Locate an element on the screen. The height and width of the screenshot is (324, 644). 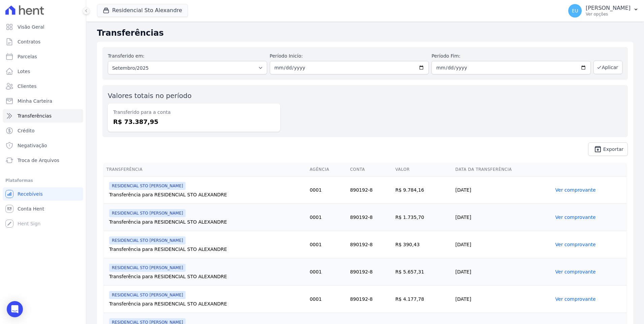
th: Agência is located at coordinates (327, 169).